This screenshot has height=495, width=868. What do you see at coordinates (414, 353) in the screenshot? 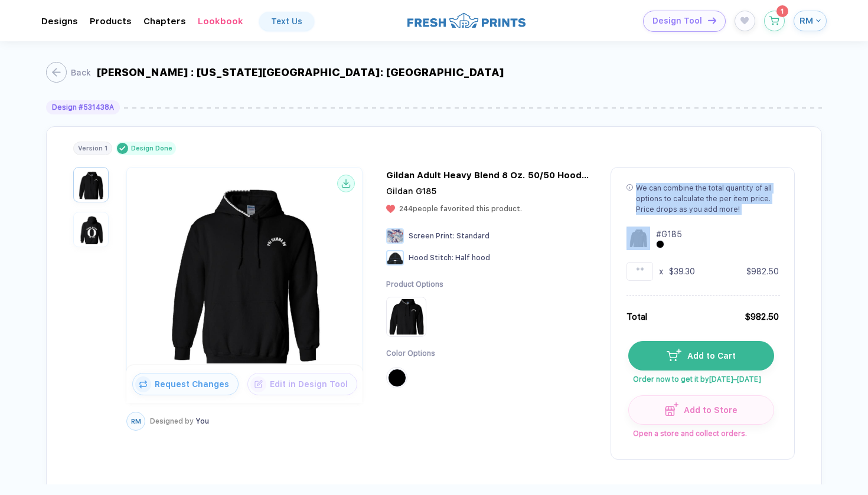
I see `div: Color Options` at bounding box center [414, 353].